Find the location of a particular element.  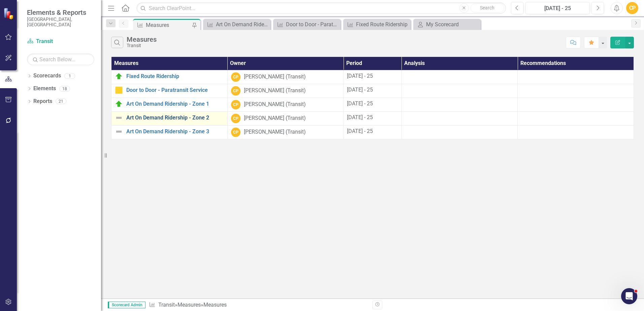

div: Fixed Route Ridership is located at coordinates (382, 24).